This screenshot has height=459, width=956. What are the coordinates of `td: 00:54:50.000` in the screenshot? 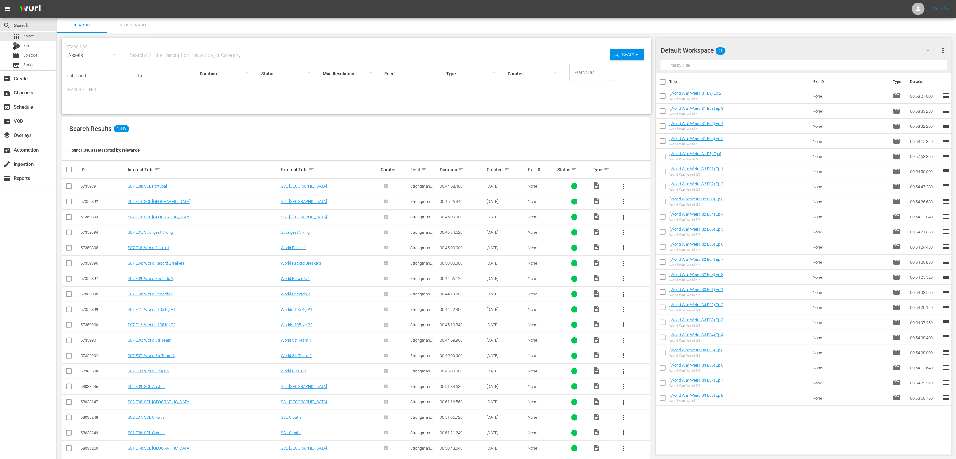 It's located at (925, 171).